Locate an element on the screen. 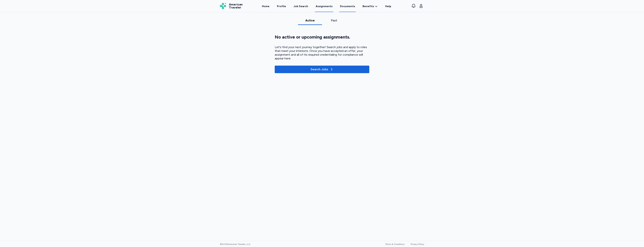  span: Benefits is located at coordinates (368, 6).